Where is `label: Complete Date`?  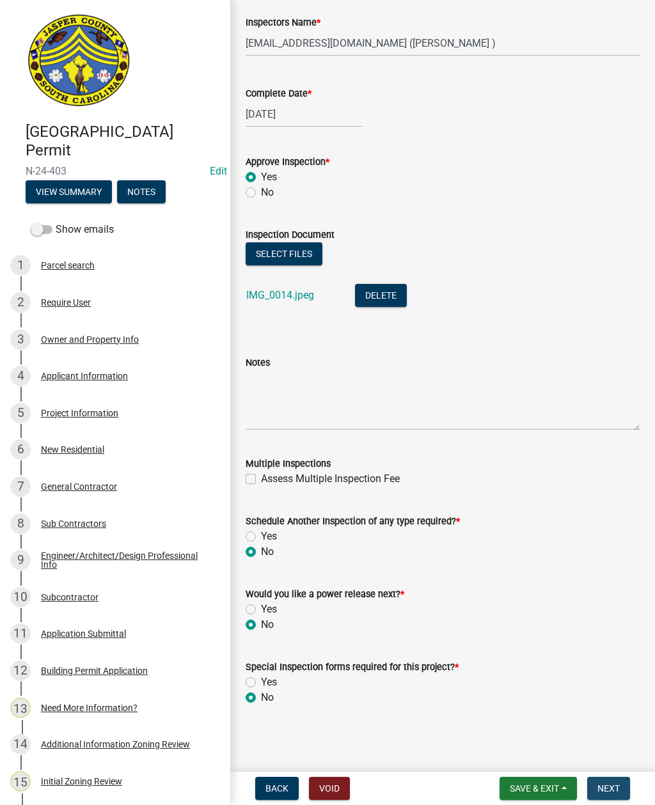 label: Complete Date is located at coordinates (278, 94).